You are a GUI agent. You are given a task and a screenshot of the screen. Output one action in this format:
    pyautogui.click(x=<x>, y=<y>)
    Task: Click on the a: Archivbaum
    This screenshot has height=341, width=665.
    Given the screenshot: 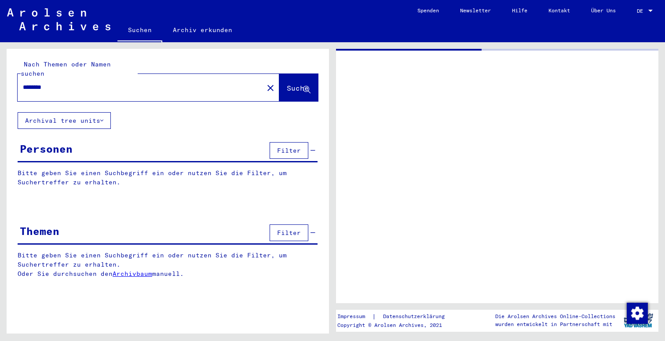 What is the action you would take?
    pyautogui.click(x=132, y=273)
    